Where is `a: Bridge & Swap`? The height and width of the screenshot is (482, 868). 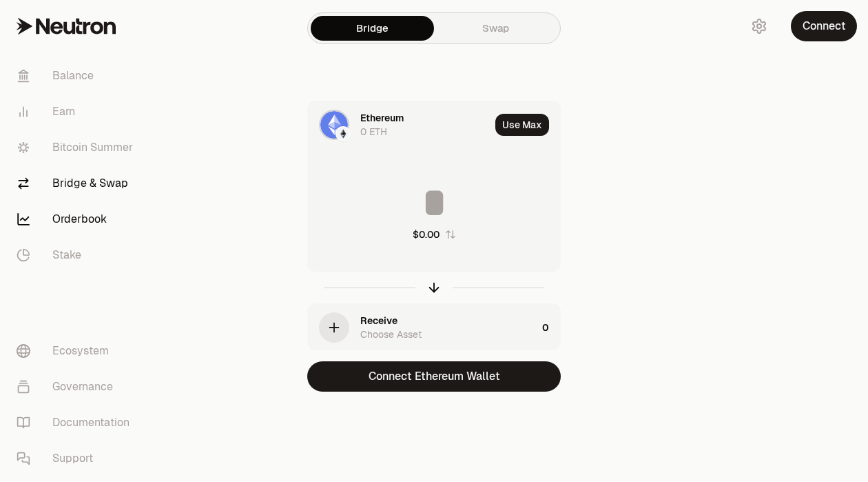 a: Bridge & Swap is located at coordinates (77, 184).